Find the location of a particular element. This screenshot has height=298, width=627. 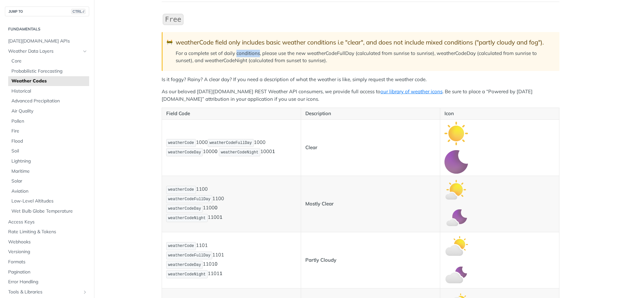

img: mostly_clear_day is located at coordinates (457, 190).